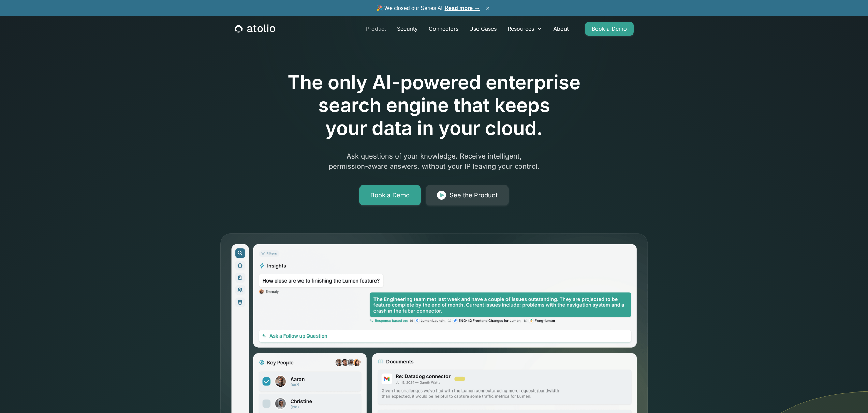  What do you see at coordinates (462, 8) in the screenshot?
I see `a: Read more →` at bounding box center [462, 8].